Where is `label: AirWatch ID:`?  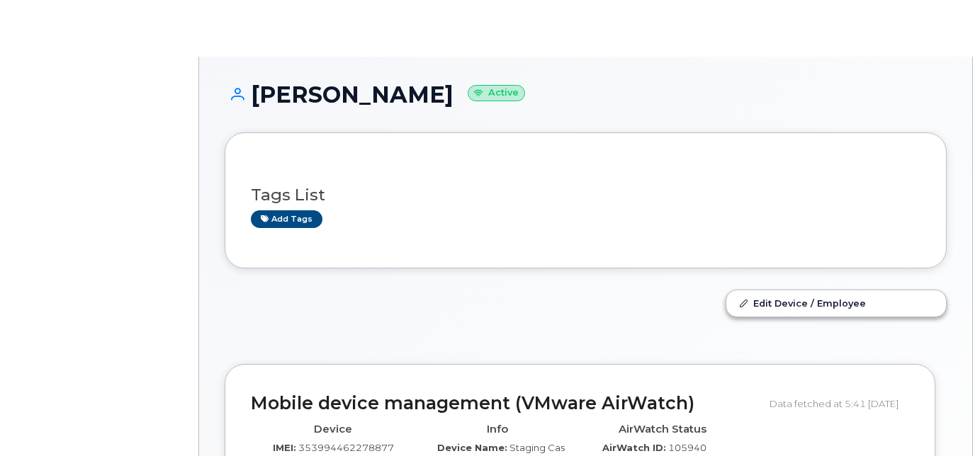 label: AirWatch ID: is located at coordinates (634, 448).